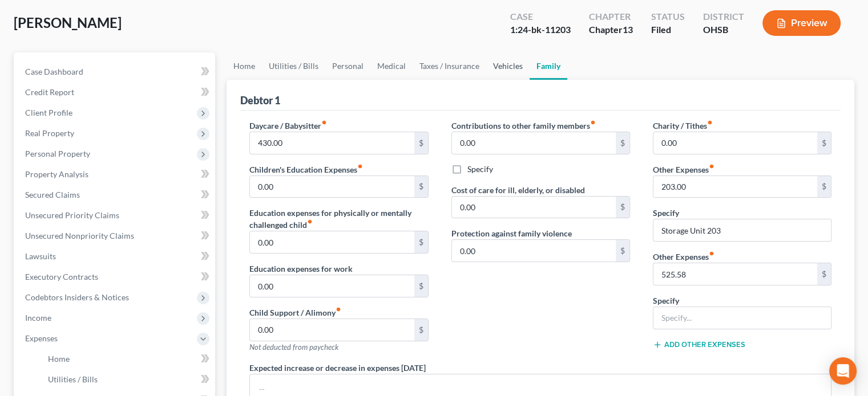  What do you see at coordinates (115, 216) in the screenshot?
I see `a: Unsecured Priority Claims` at bounding box center [115, 216].